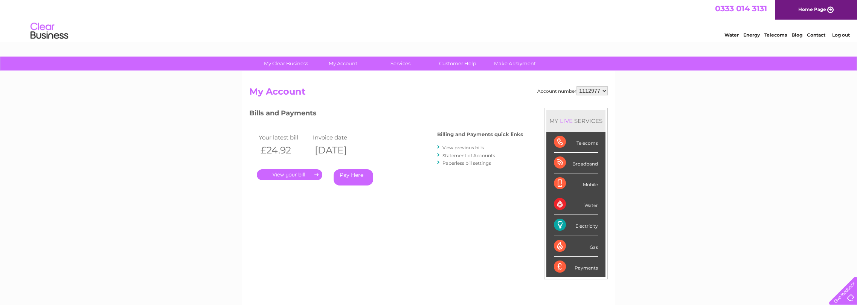 The image size is (857, 305). Describe the element at coordinates (752, 35) in the screenshot. I see `a: Energy` at that location.